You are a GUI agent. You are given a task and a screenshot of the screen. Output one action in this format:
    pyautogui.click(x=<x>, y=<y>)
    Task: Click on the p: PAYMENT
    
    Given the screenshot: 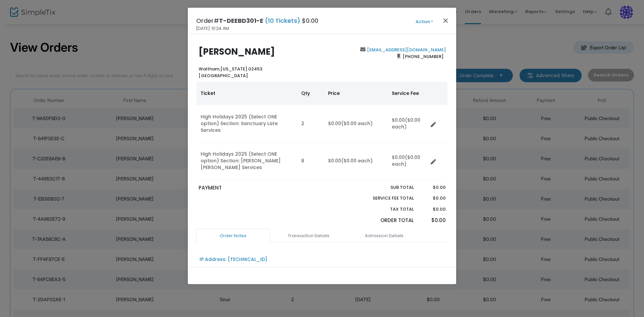 What is the action you would take?
    pyautogui.click(x=259, y=188)
    